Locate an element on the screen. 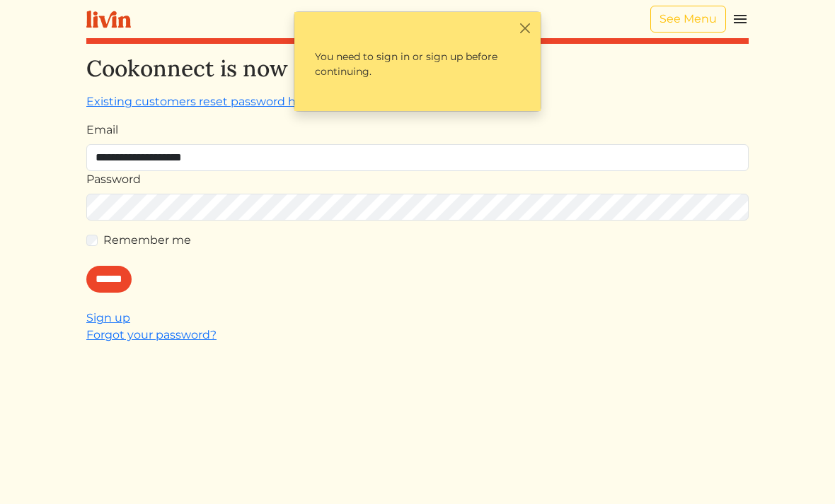 The width and height of the screenshot is (835, 504). label: Email is located at coordinates (102, 130).